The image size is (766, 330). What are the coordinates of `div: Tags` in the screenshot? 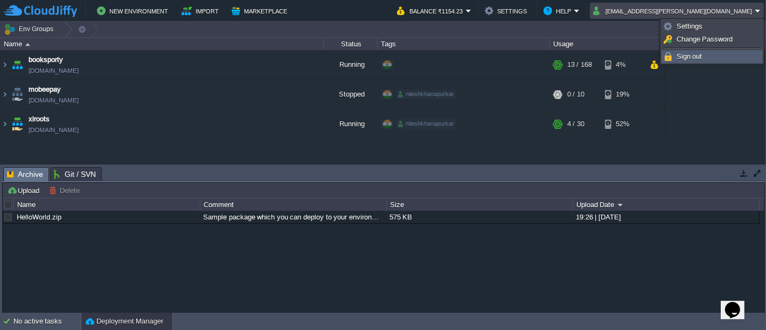 It's located at (464, 44).